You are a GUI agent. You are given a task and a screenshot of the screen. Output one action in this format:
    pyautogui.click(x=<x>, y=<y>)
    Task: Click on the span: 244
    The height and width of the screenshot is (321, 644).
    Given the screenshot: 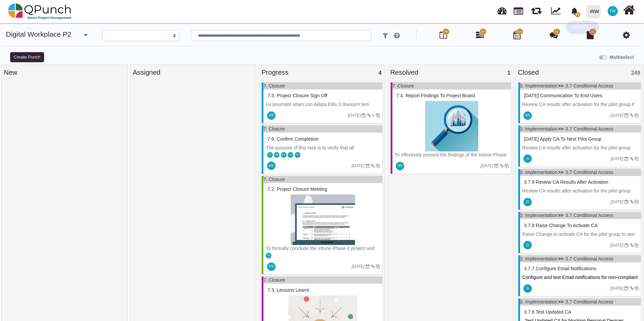 What is the action you would take?
    pyautogui.click(x=520, y=32)
    